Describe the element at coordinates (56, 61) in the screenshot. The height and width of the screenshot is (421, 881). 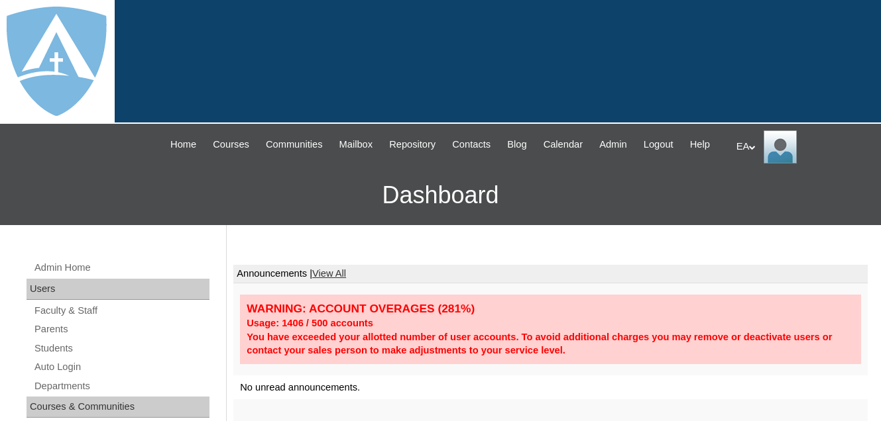
I see `img: logo-white.png` at that location.